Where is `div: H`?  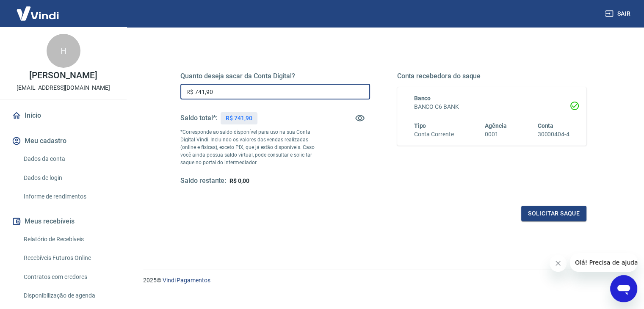 div: H is located at coordinates (63, 50).